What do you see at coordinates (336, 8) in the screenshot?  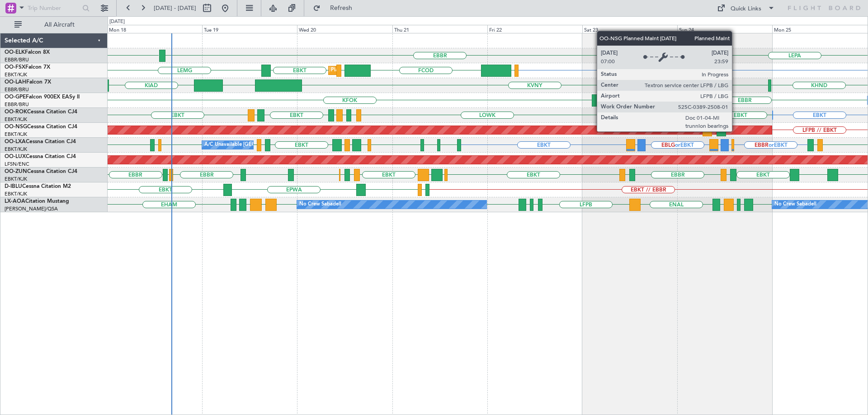 I see `button: Refresh` at bounding box center [336, 8].